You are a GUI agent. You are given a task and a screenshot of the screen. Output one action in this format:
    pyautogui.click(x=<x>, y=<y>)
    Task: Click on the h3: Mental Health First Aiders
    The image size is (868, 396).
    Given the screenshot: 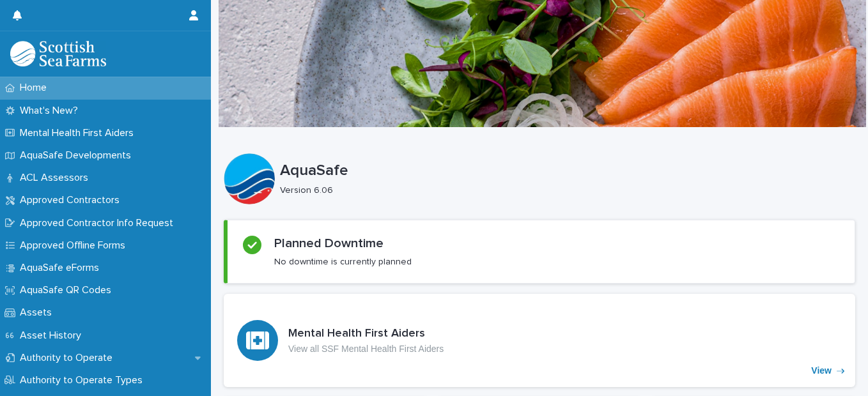 What is the action you would take?
    pyautogui.click(x=366, y=334)
    